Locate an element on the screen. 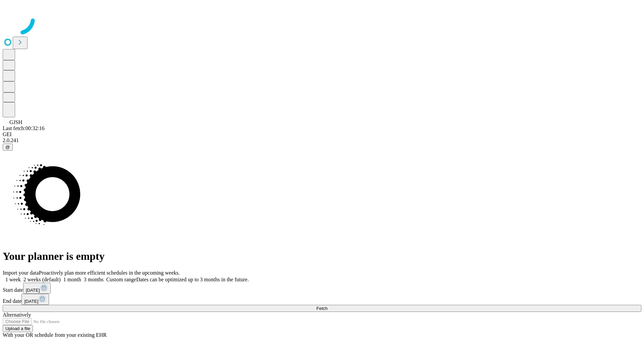  span: 1 month is located at coordinates (72, 279).